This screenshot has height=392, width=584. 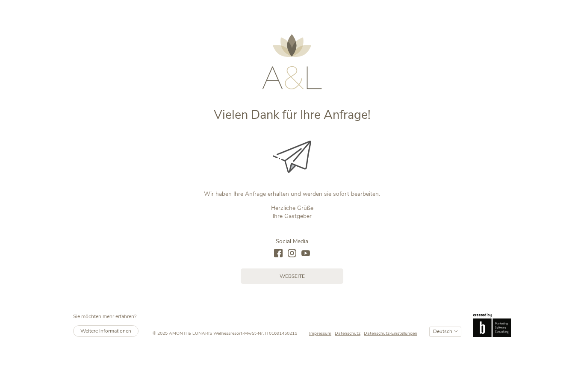 I want to click on img: AMONTI & LUNARIS Wellnessresort, so click(x=292, y=61).